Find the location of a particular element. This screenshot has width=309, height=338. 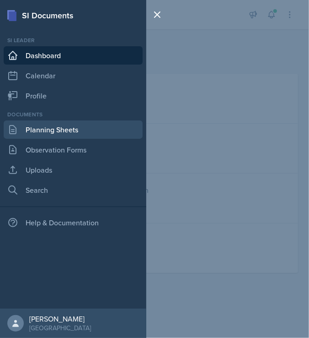

div: Documents is located at coordinates (73, 114).